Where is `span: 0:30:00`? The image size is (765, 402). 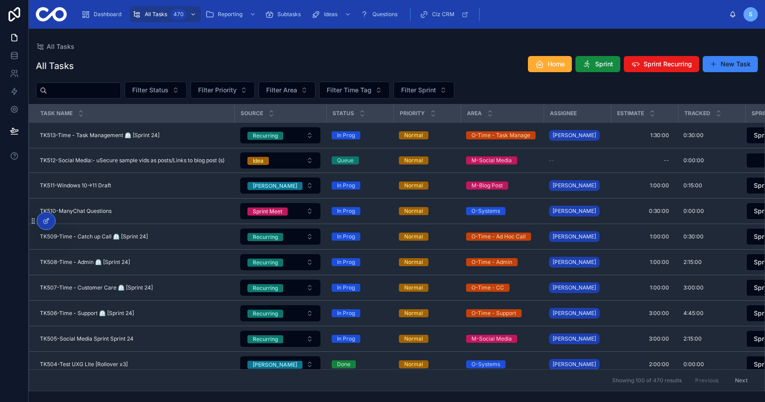
span: 0:30:00 is located at coordinates (693, 135).